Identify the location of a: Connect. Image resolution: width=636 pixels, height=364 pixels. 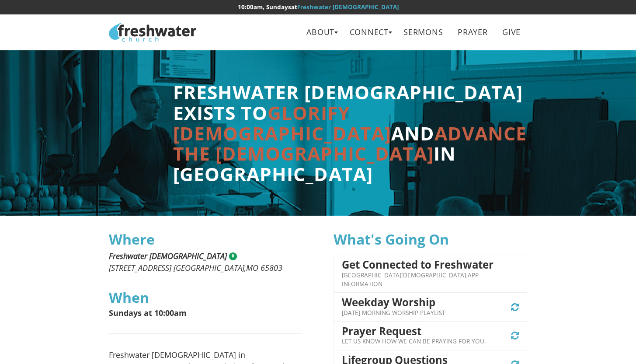
(369, 32).